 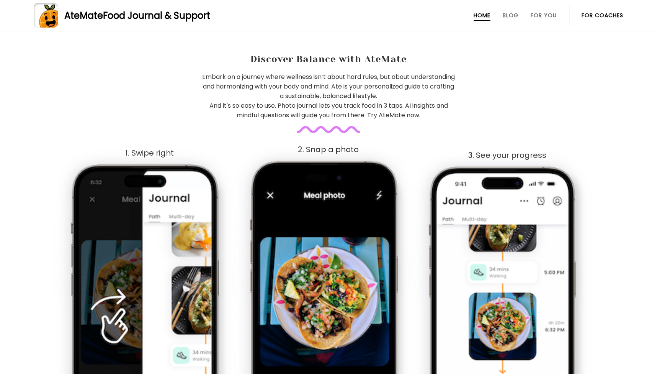 I want to click on div: 3. See your progress, so click(x=507, y=155).